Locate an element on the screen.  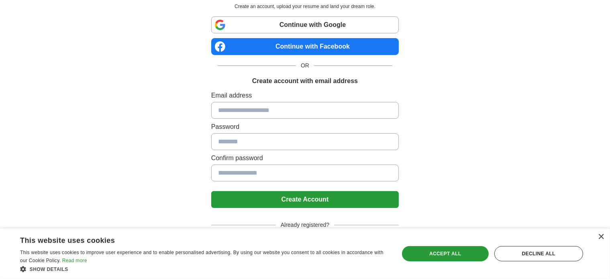
a: Read more, opens a new window is located at coordinates (75, 261).